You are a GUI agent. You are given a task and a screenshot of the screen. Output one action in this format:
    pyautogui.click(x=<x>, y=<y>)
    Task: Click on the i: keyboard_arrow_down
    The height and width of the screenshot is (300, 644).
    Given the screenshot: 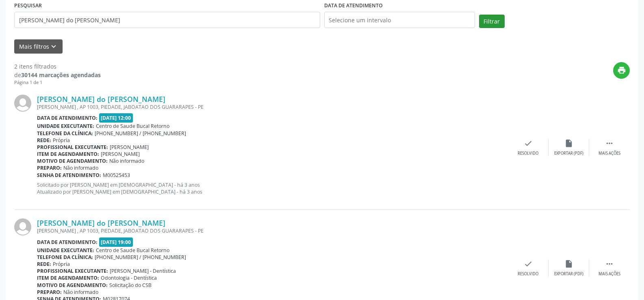 What is the action you would take?
    pyautogui.click(x=53, y=47)
    